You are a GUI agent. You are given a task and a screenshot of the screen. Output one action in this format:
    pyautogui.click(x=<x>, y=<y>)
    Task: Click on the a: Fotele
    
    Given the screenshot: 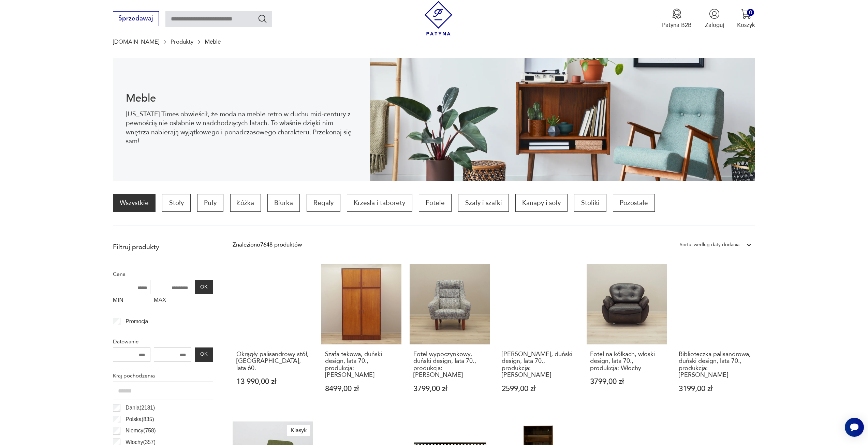 What is the action you would take?
    pyautogui.click(x=435, y=203)
    